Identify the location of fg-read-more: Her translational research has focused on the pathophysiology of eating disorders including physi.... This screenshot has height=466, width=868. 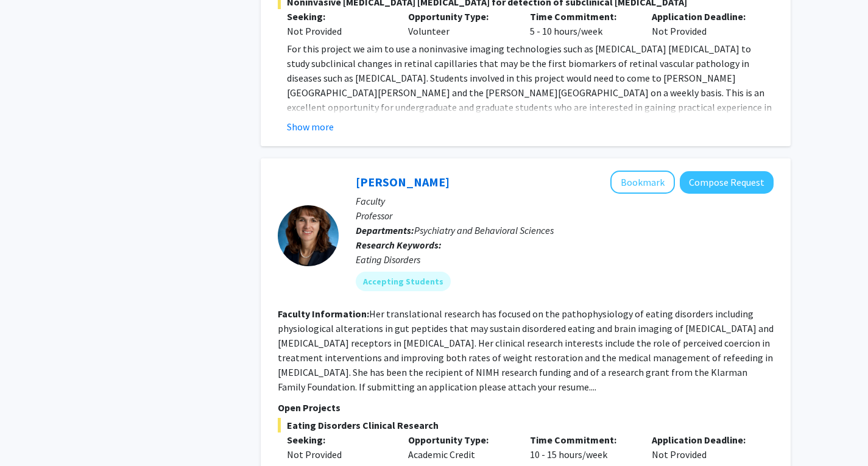
(525, 350).